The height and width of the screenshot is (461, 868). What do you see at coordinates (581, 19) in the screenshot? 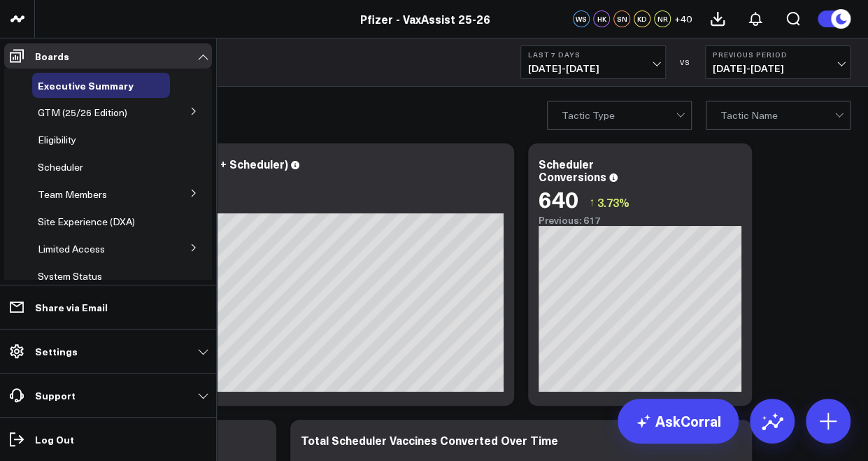
I see `div: WS` at bounding box center [581, 19].